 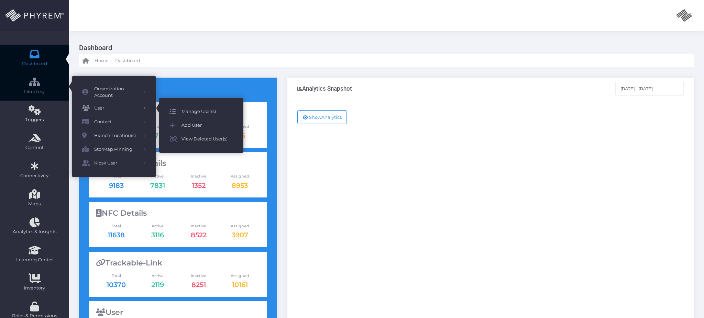 I want to click on a: Branch Location(s), so click(x=114, y=136).